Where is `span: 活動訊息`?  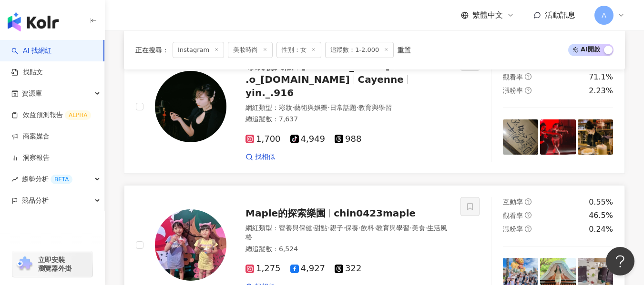 span: 活動訊息 is located at coordinates (560, 14).